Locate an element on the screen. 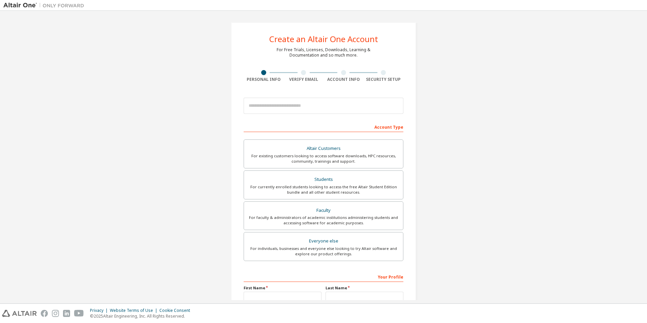 This screenshot has height=323, width=647. p: © 2025 Altair Engineering, Inc. All Rights Reserved. is located at coordinates (142, 316).